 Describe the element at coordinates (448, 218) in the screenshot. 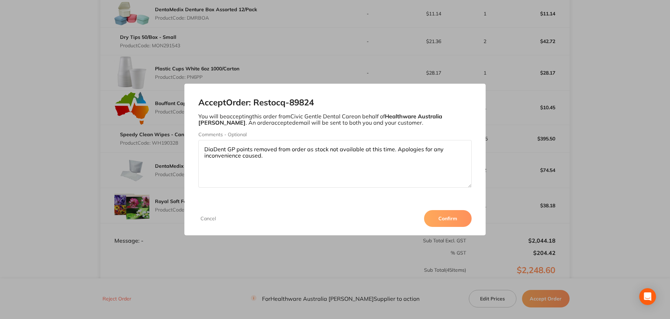

I see `button: Confirm` at that location.